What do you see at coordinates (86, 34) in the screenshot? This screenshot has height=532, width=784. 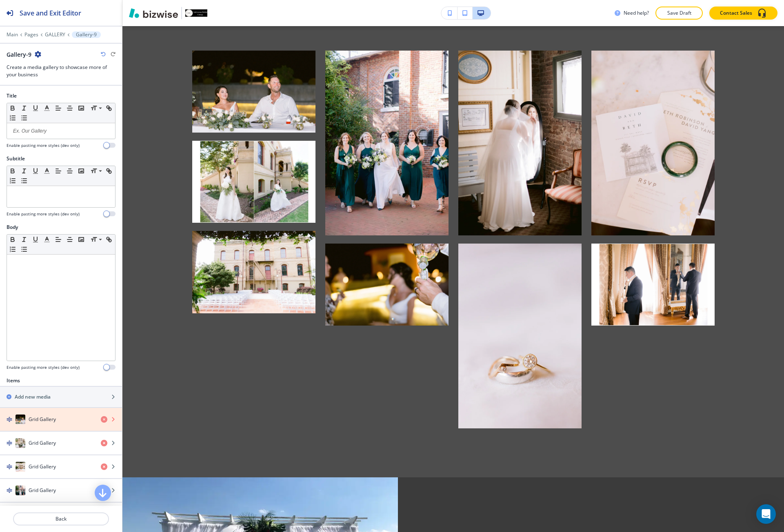 I see `button: Gallery-9` at bounding box center [86, 34].